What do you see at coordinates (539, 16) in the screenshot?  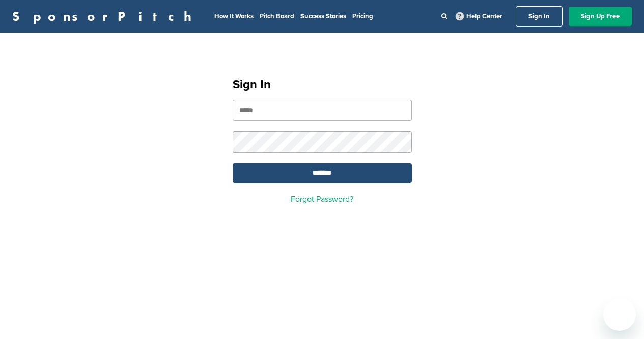 I see `a: Sign In` at bounding box center [539, 16].